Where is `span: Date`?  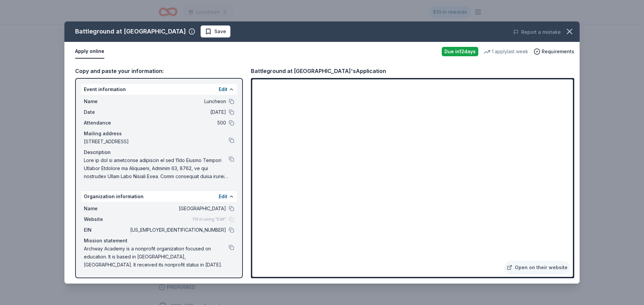
span: Date is located at coordinates (106, 112).